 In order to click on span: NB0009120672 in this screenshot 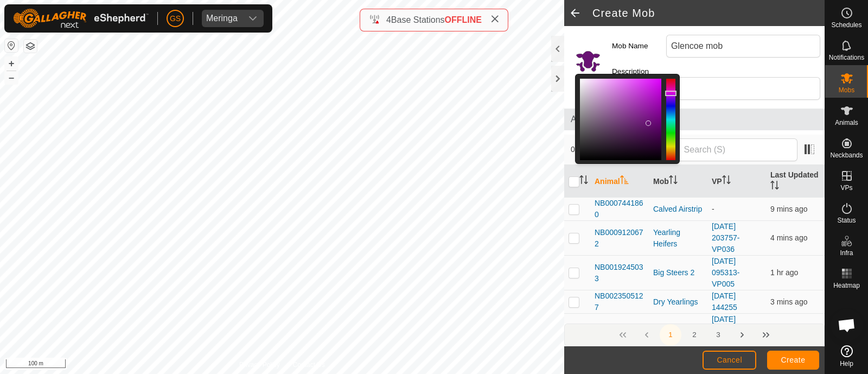, I will do `click(619, 238)`.